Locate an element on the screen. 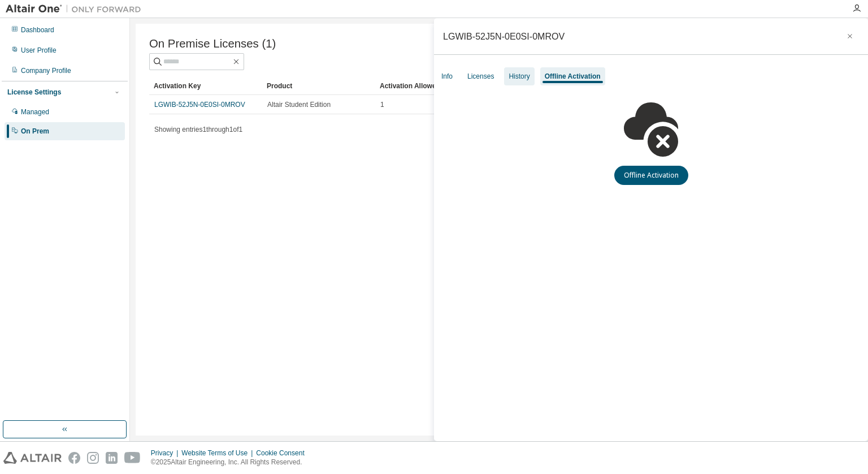  div: License Settings is located at coordinates (34, 92).